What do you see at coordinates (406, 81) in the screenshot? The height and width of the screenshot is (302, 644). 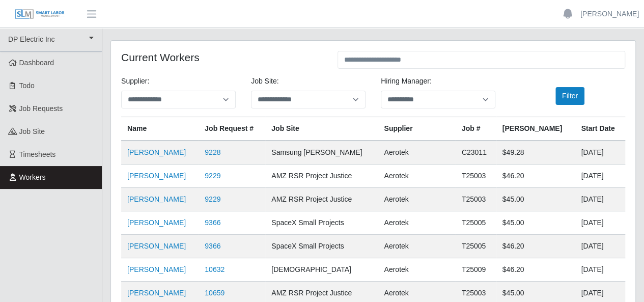 I see `label: Hiring Manager:` at bounding box center [406, 81].